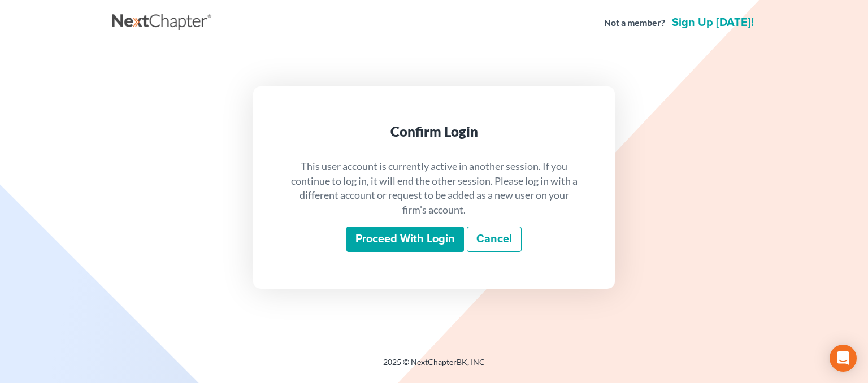 This screenshot has width=868, height=383. I want to click on input: Proceed with login, so click(405, 240).